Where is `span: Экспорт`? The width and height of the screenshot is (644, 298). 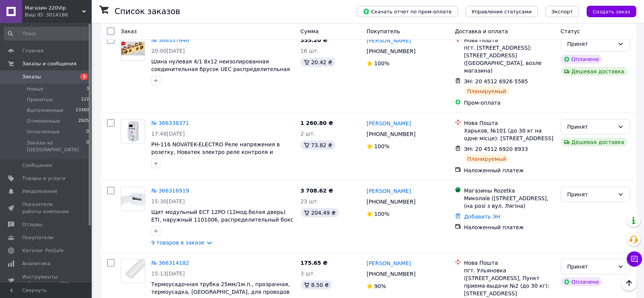 span: Экспорт is located at coordinates (562, 11).